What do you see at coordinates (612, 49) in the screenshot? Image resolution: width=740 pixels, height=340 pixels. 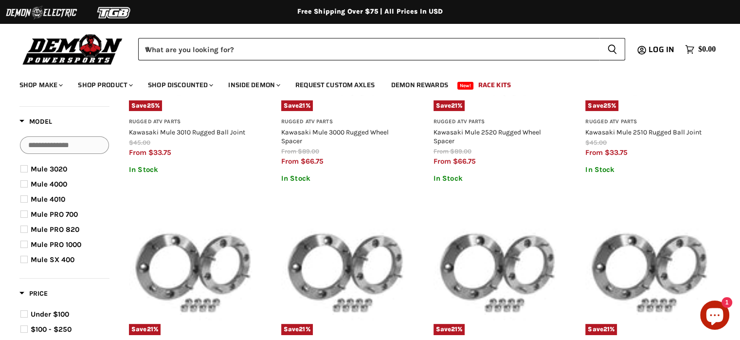 I see `button: Search` at bounding box center [612, 49].